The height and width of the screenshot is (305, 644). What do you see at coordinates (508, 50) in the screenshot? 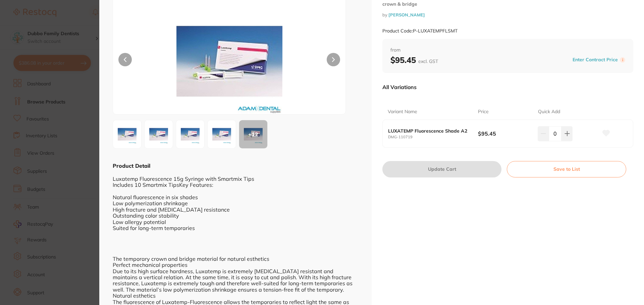
I see `span: from` at bounding box center [508, 50].